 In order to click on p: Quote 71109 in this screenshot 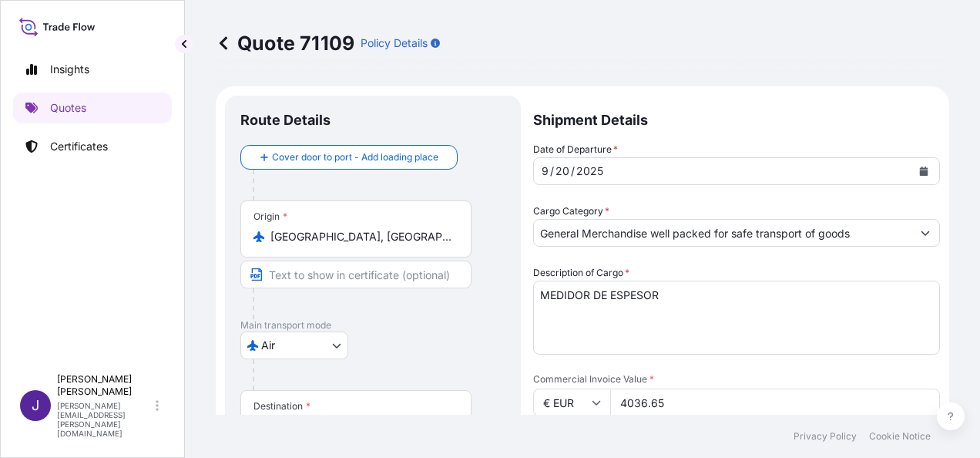, I will do `click(285, 43)`.